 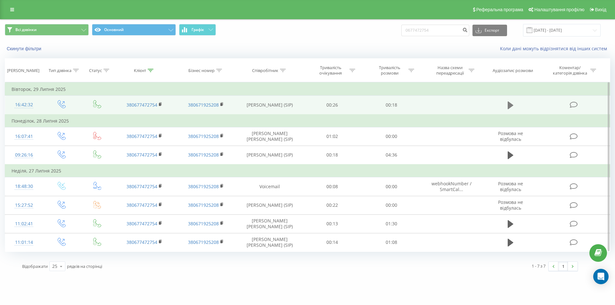 I want to click on div: Назва схеми переадресації, so click(x=449, y=70).